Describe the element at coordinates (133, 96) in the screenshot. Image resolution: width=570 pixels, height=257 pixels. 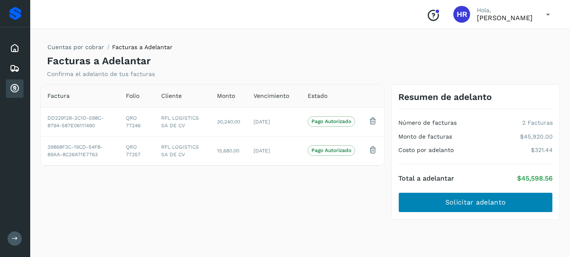
I see `span: Folio` at that location.